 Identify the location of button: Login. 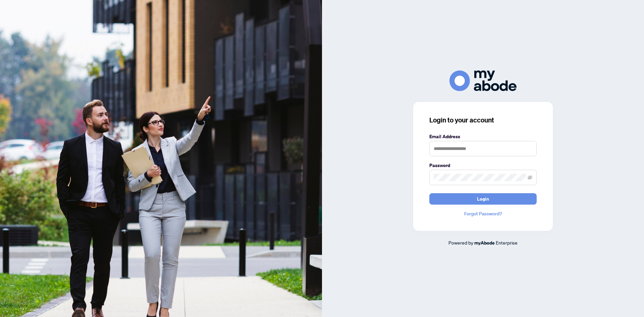
(484, 199).